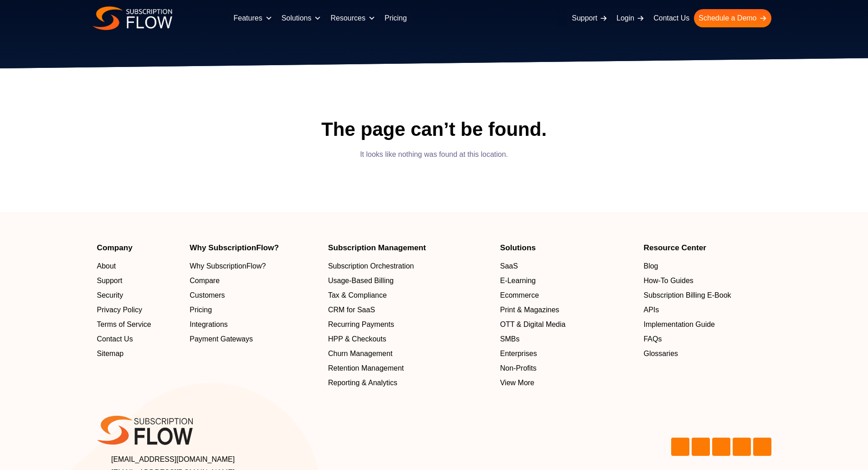  I want to click on a: Reporting & Analytics, so click(409, 383).